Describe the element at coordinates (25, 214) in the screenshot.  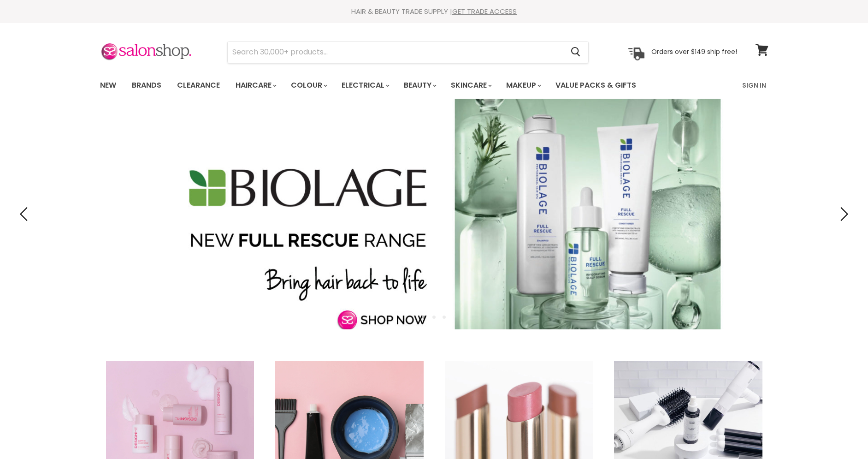
I see `button: Previous` at that location.